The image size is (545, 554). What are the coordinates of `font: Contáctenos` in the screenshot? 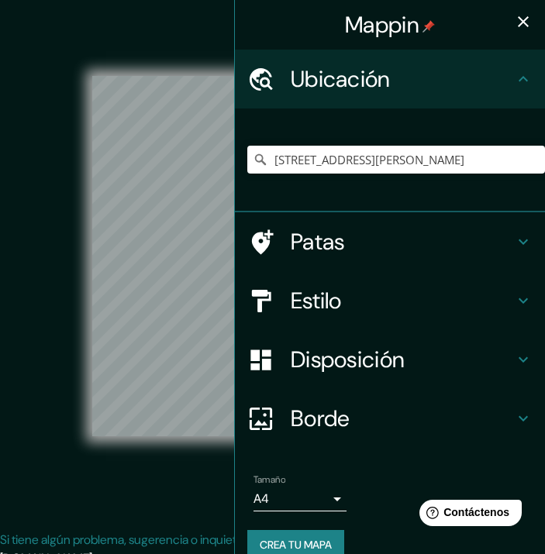 It's located at (69, 19).